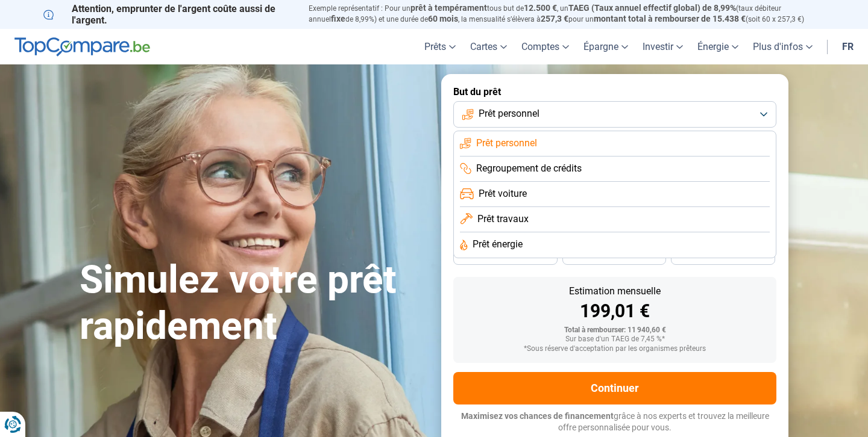  Describe the element at coordinates (615, 422) in the screenshot. I see `p: grâce à nos experts et trouvez la meilleure offre personnalisée pour vous.` at that location.